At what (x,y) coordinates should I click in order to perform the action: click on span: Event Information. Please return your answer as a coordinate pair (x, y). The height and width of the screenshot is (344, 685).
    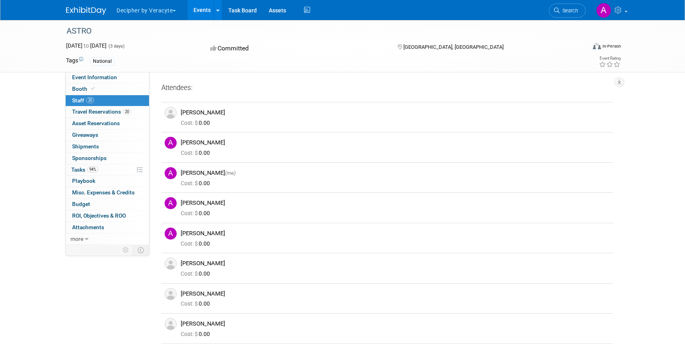
    Looking at the image, I should click on (95, 77).